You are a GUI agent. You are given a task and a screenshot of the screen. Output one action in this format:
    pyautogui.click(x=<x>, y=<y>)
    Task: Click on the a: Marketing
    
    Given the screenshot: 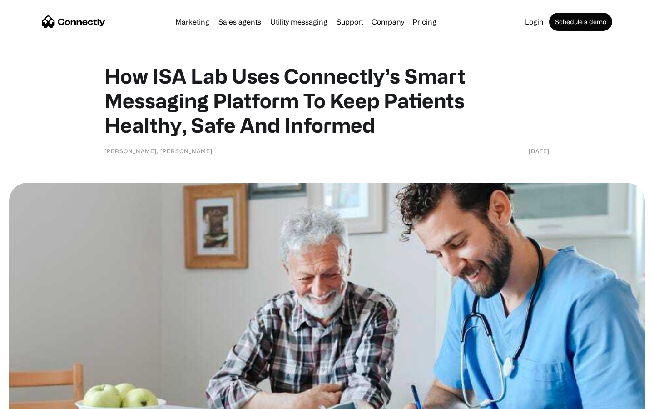 What is the action you would take?
    pyautogui.click(x=192, y=22)
    